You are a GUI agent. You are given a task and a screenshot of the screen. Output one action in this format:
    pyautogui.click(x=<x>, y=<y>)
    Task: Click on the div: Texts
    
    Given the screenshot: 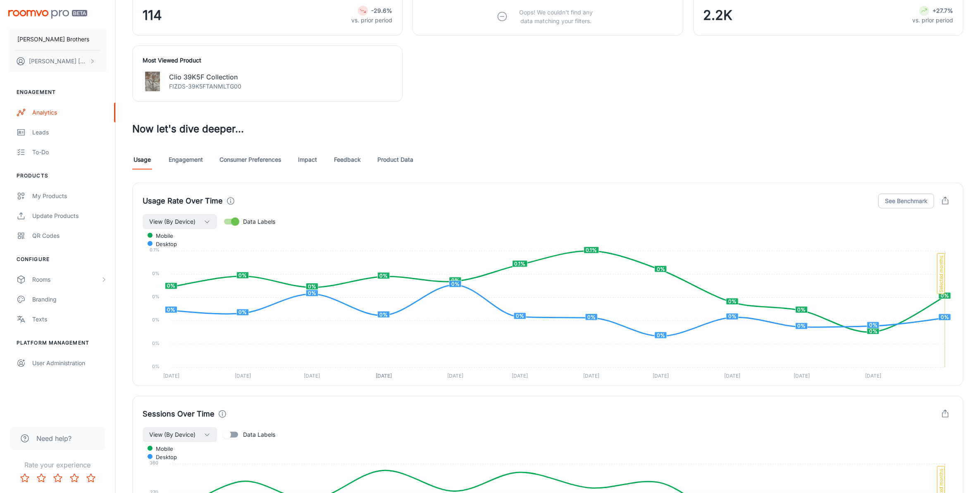 What is the action you would take?
    pyautogui.click(x=70, y=319)
    